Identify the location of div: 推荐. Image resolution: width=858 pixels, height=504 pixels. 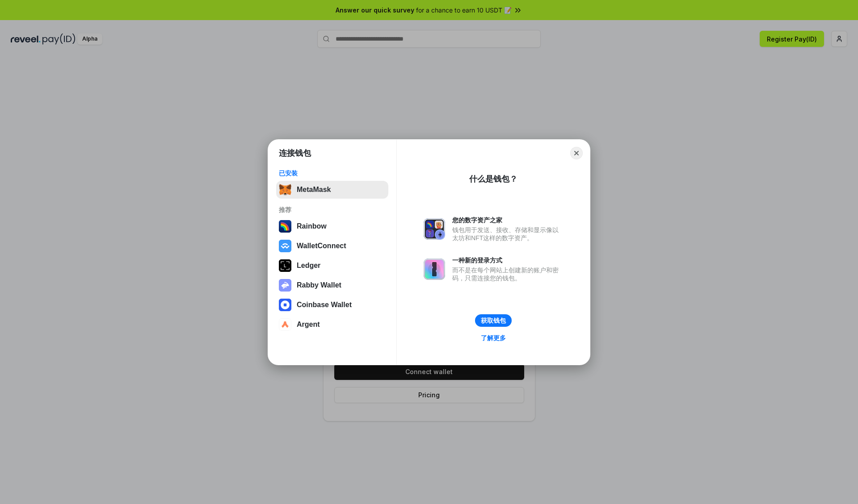
(332, 210).